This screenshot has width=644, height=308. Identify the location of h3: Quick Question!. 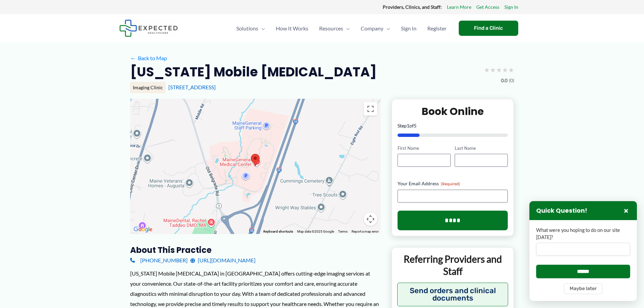
(561, 210).